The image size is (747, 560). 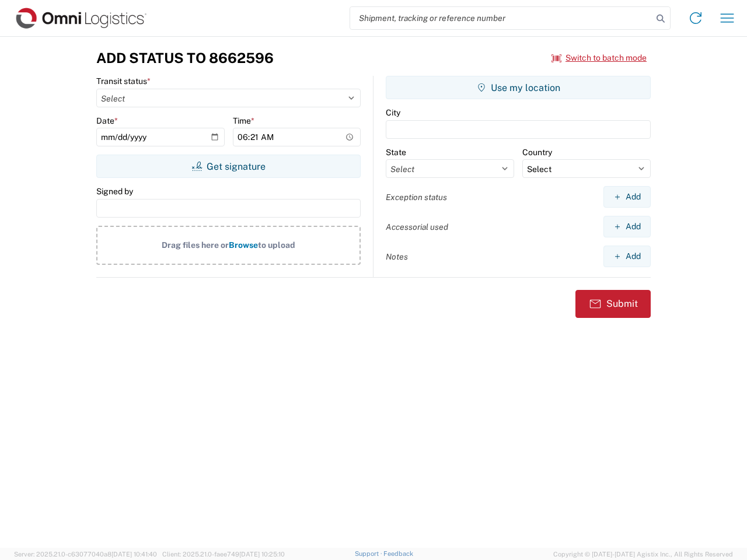 What do you see at coordinates (115, 191) in the screenshot?
I see `label: Signed by` at bounding box center [115, 191].